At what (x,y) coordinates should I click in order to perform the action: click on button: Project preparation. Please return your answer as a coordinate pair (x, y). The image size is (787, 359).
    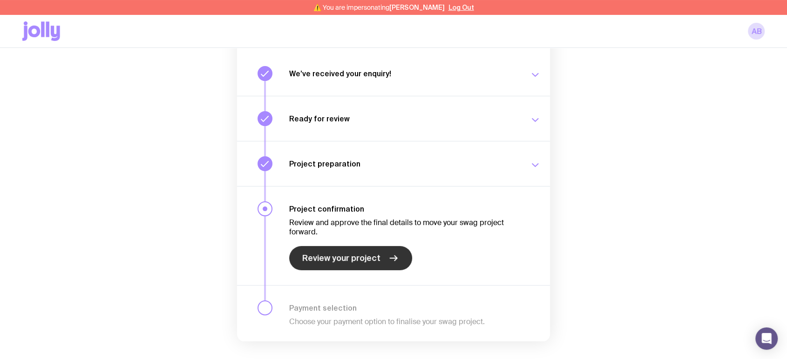
    Looking at the image, I should click on (393, 163).